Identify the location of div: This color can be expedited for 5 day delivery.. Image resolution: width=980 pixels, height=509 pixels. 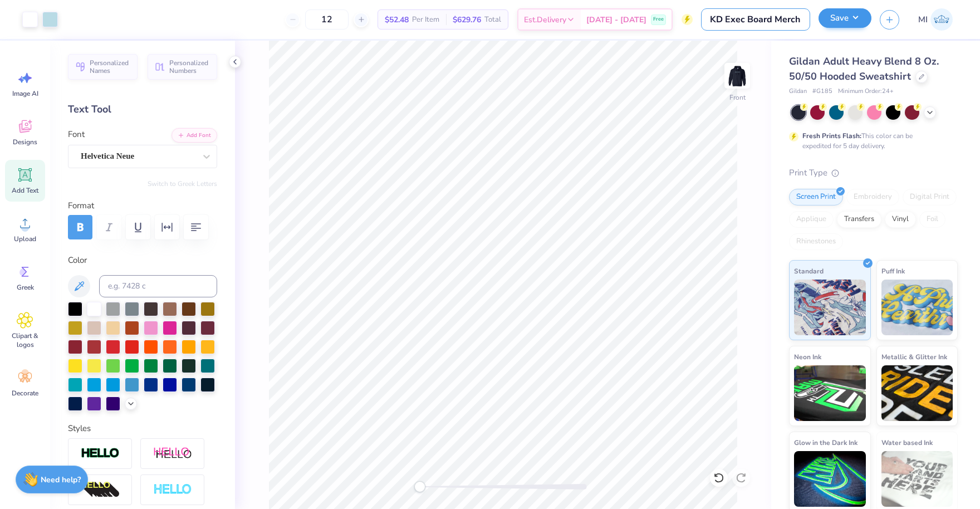
(871, 141).